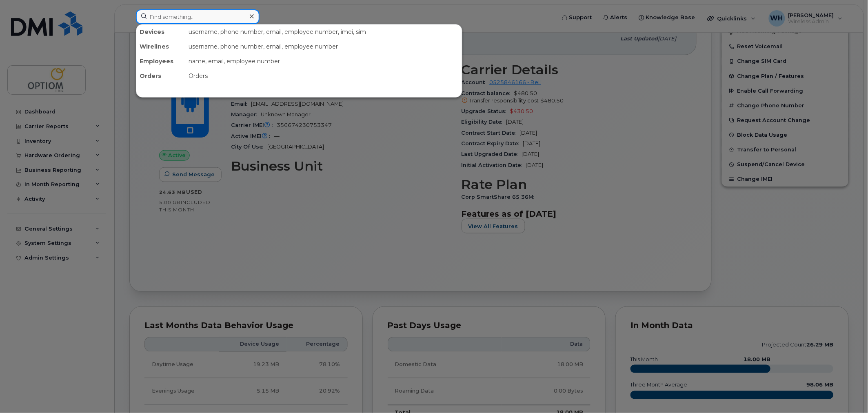 Image resolution: width=868 pixels, height=413 pixels. I want to click on input: Find something..., so click(198, 17).